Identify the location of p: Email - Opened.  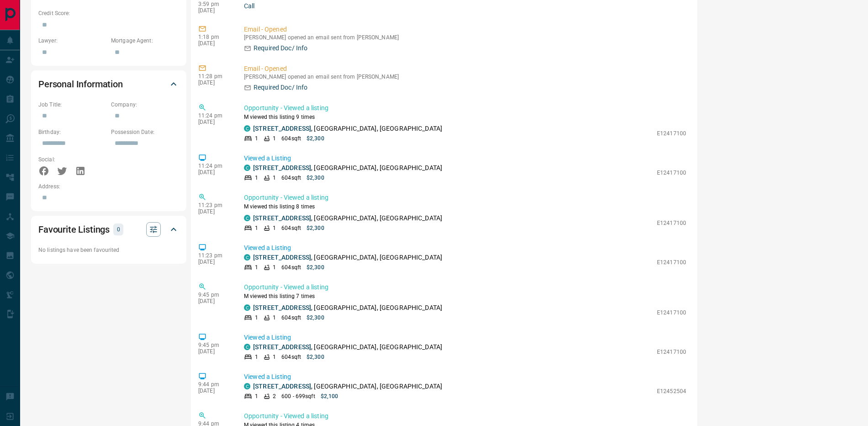
(465, 69).